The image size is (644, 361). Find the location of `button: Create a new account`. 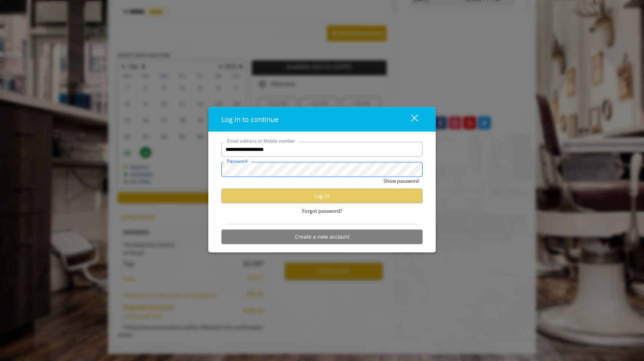

button: Create a new account is located at coordinates (322, 236).